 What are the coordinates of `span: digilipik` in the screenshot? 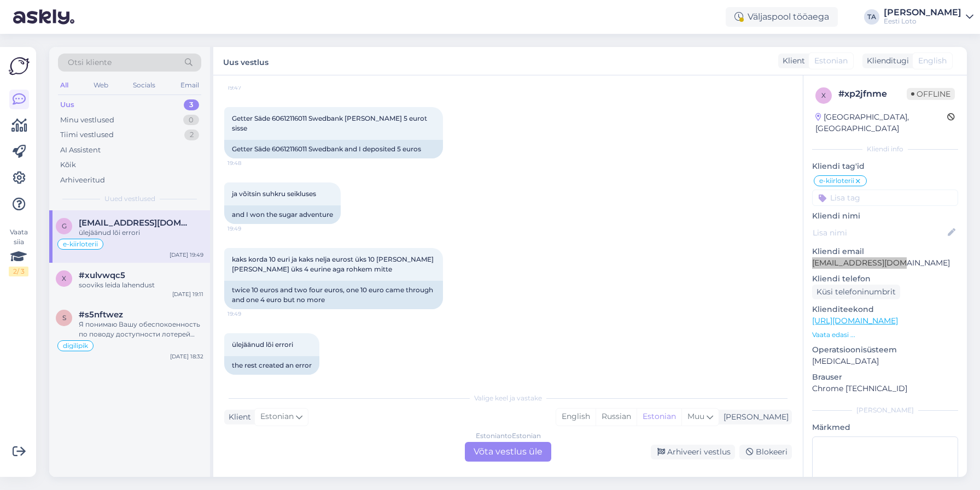 It's located at (75, 346).